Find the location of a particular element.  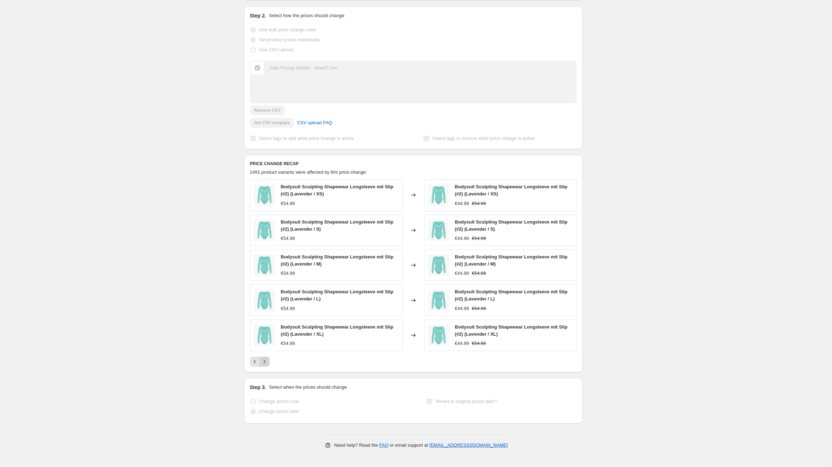

span: Change prices now is located at coordinates (279, 401).